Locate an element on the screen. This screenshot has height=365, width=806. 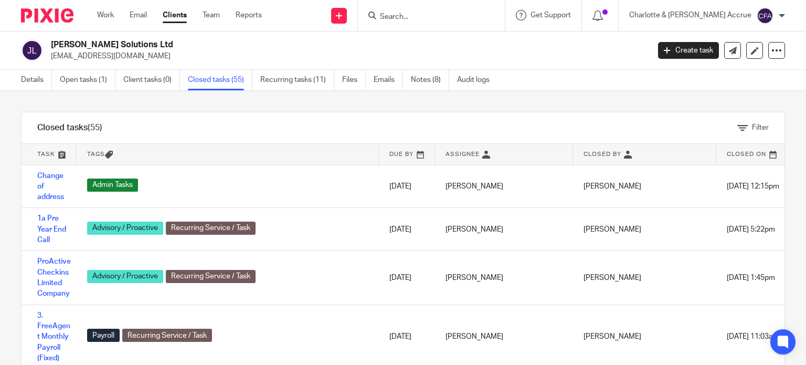
a: Create task is located at coordinates (688, 50).